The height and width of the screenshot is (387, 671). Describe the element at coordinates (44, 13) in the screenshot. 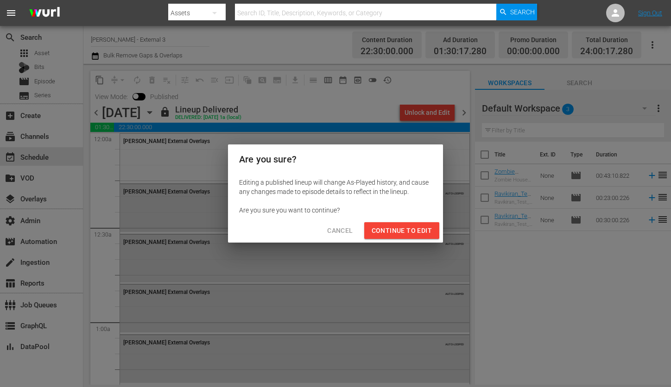

I see `img: ans4CAIJ8jUAAAAAAAAAAAAAAAAAAAAAAAAgQb4GAAAAAAAAAAAAAAAAAAAAAAAAJMjXAAAAAAAAAAAAAAAAAAAAAAAAgAT5G...` at that location.